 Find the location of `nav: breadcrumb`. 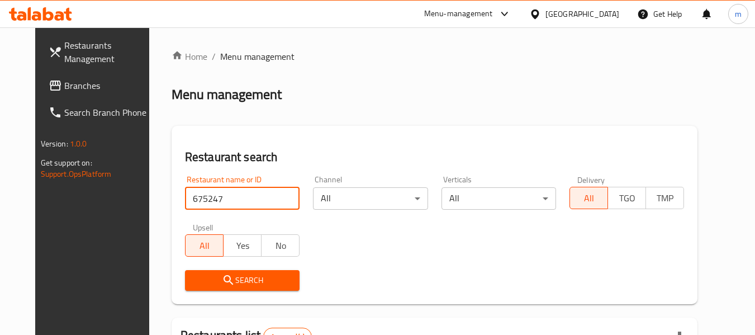

nav: breadcrumb is located at coordinates (435, 56).